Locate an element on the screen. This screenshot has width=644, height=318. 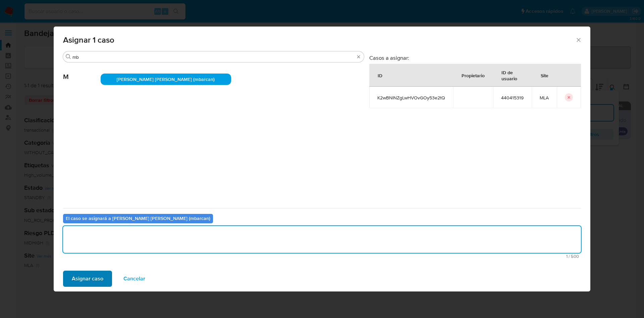
span: Asignar 1 caso is located at coordinates (319, 40).